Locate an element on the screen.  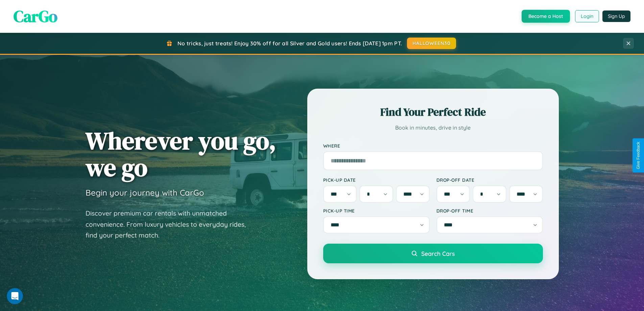
label: Pick-up Time is located at coordinates (376, 211).